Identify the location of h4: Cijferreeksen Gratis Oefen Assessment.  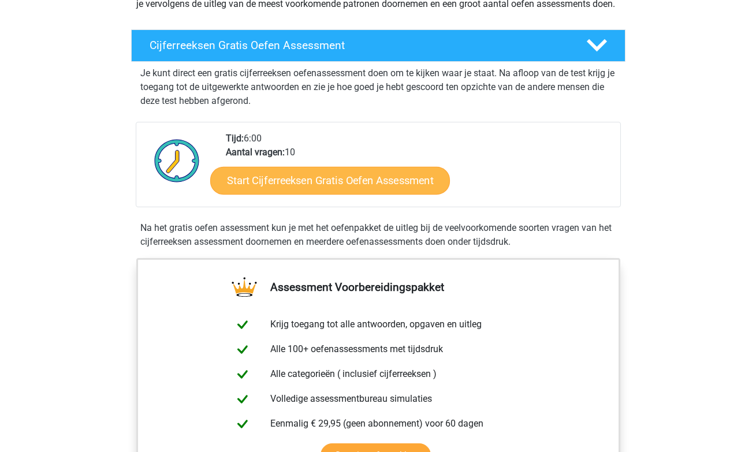
(359, 45).